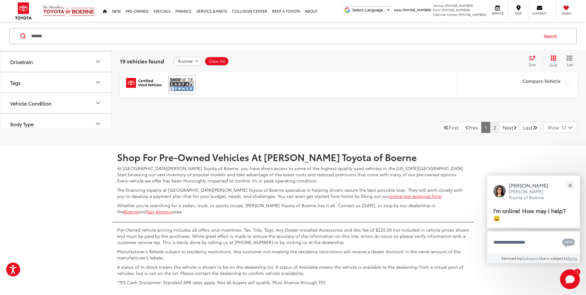 The image size is (586, 295). What do you see at coordinates (534, 61) in the screenshot?
I see `button: Select sort value` at bounding box center [534, 61].